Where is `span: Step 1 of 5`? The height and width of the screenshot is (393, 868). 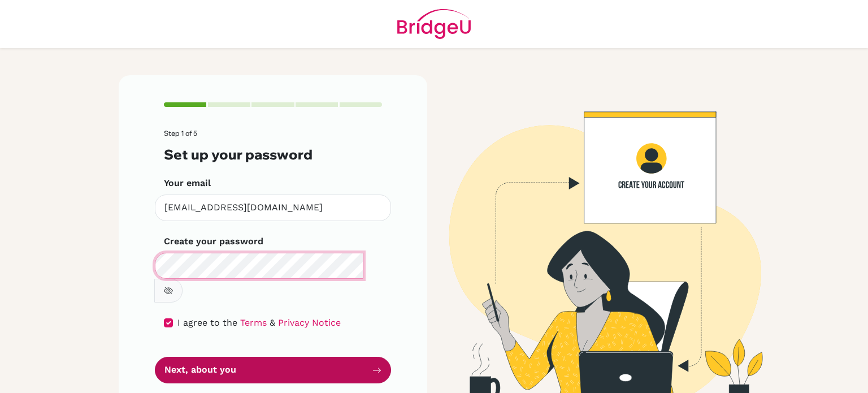
span: Step 1 of 5 is located at coordinates (180, 133).